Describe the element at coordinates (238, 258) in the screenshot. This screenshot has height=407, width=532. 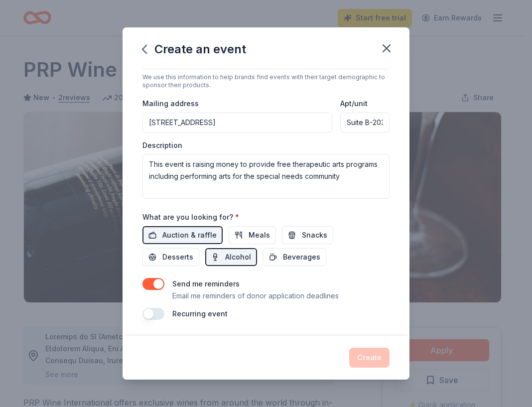
I see `span: Alcohol` at that location.